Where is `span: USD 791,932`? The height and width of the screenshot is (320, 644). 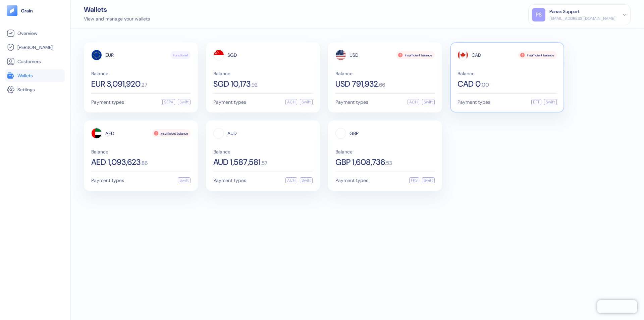 span: USD 791,932 is located at coordinates (356, 84).